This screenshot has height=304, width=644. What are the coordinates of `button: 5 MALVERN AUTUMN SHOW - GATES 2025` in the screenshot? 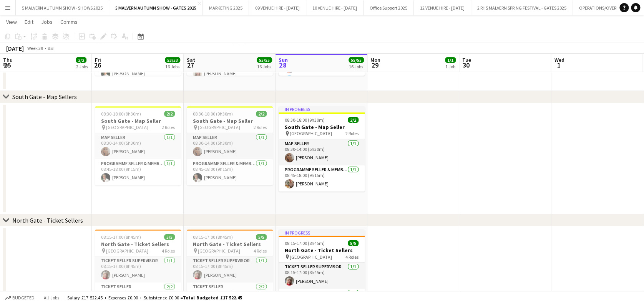 It's located at (156, 8).